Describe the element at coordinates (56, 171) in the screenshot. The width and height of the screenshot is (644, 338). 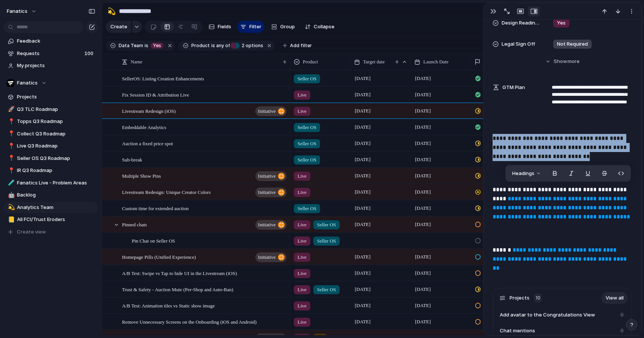
I see `span: IR Q3 Roadmap` at that location.